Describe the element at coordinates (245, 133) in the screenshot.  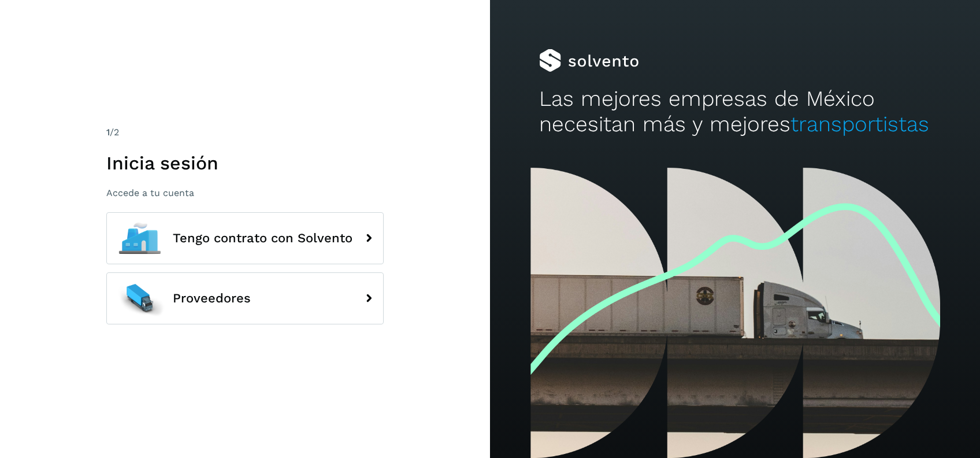
I see `div: /2` at that location.